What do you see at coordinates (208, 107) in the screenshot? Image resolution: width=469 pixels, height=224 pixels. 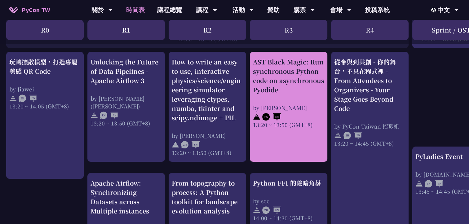 I see `a: How to write an easy to use, interactive physics/science/engineering simulator leveraging ctypes,...` at bounding box center [208, 107].